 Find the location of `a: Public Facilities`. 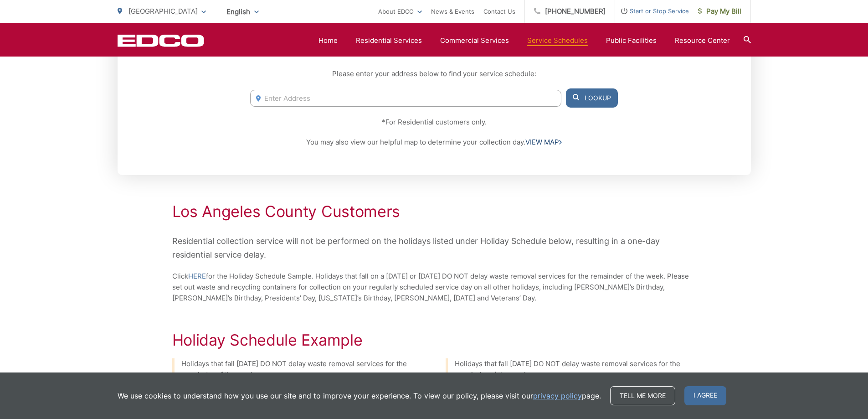

a: Public Facilities is located at coordinates (631, 40).